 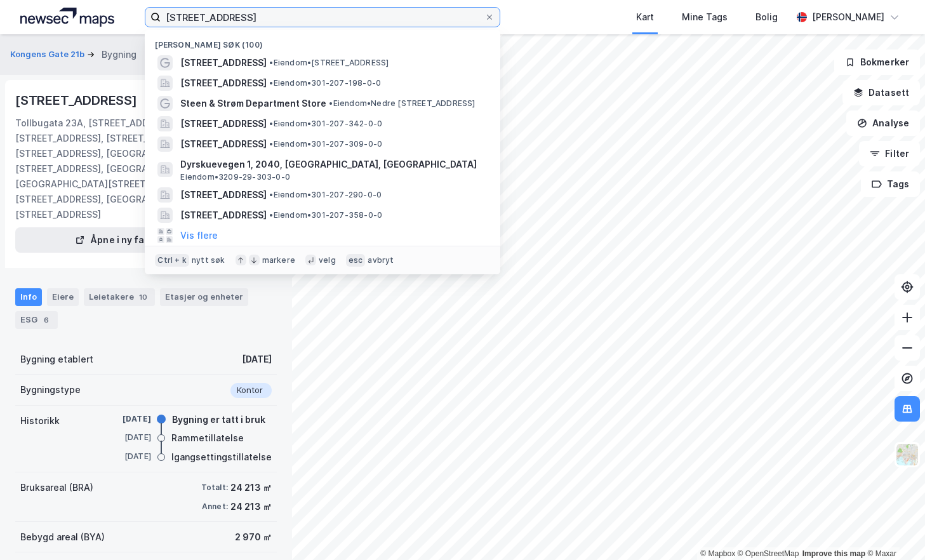 I want to click on span: Steen & Strøm Department Store, so click(x=254, y=103).